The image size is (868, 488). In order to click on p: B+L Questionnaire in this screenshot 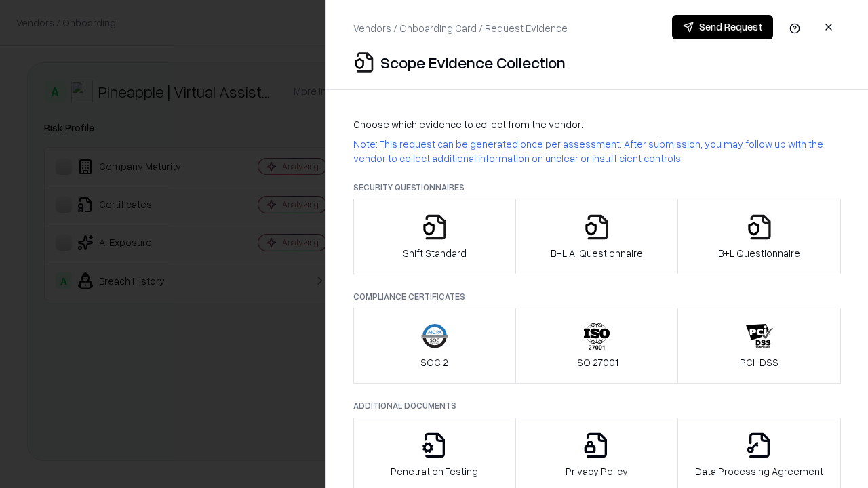, I will do `click(759, 253)`.